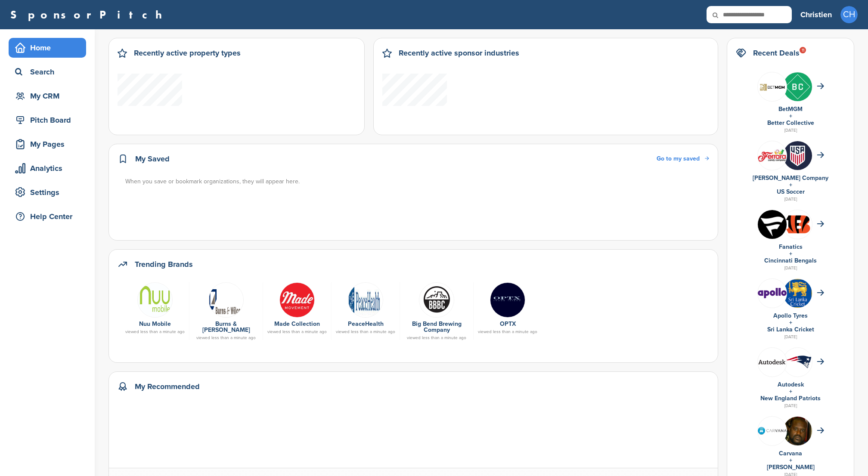 The width and height of the screenshot is (868, 476). What do you see at coordinates (816, 14) in the screenshot?
I see `a: Christien` at bounding box center [816, 14].